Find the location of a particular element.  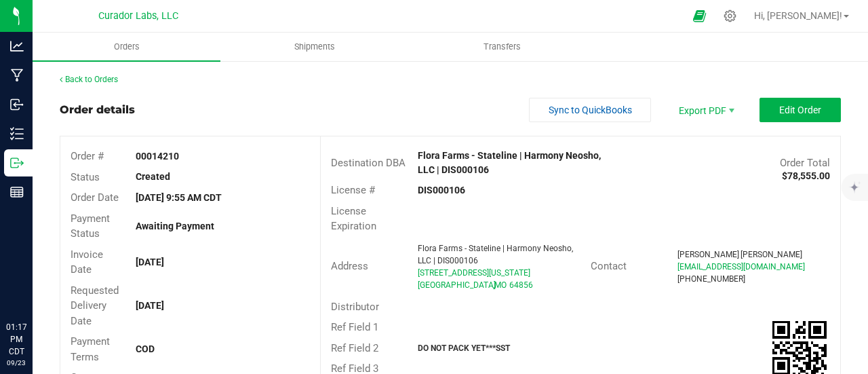

strong: $78,555.00 is located at coordinates (806, 176).